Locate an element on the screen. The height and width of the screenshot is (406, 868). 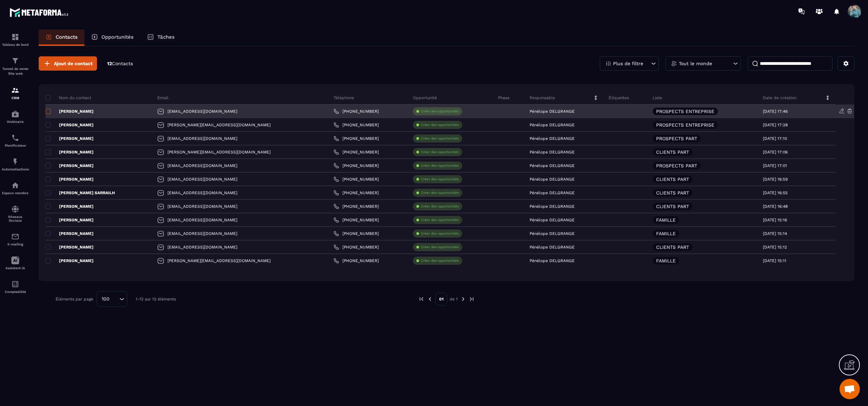
p: Nom du contact is located at coordinates (68, 98).